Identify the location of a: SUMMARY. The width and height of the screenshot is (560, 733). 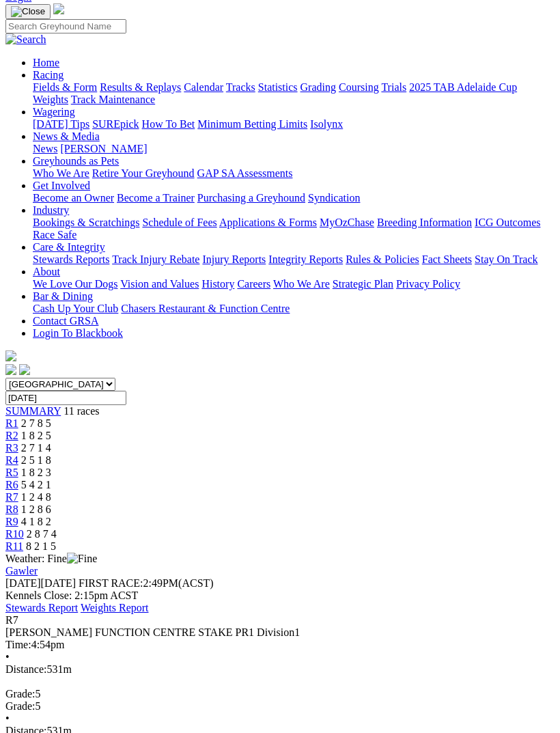
(33, 410).